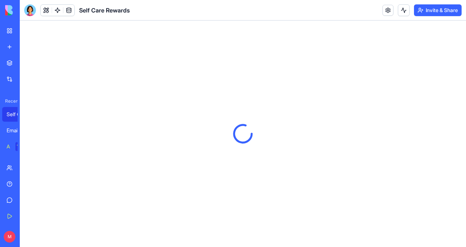  What do you see at coordinates (10, 101) in the screenshot?
I see `span: Recent` at bounding box center [10, 101].